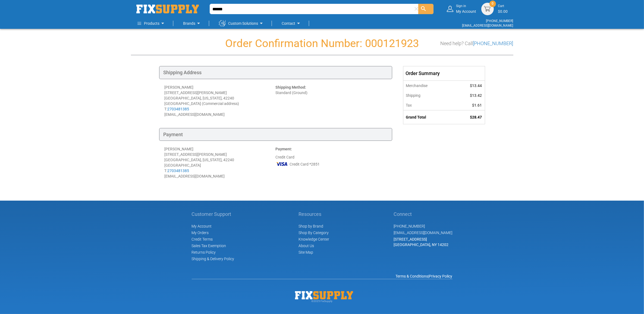 Image resolution: width=644 pixels, height=314 pixels. What do you see at coordinates (202, 226) in the screenshot?
I see `span: My Account` at bounding box center [202, 226].